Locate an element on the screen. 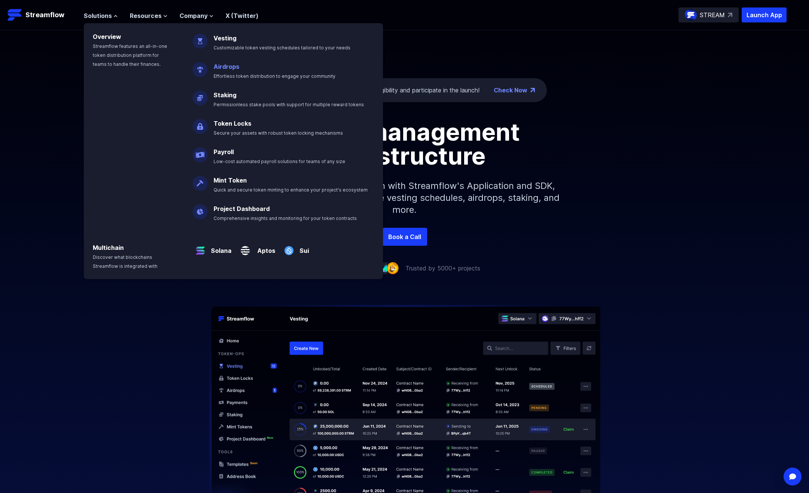 The height and width of the screenshot is (493, 809). img: Aptos is located at coordinates (245, 248).